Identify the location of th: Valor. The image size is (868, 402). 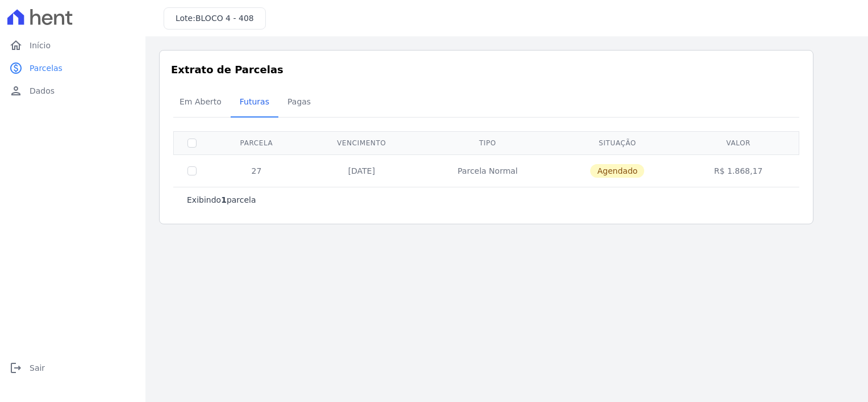
(738, 143).